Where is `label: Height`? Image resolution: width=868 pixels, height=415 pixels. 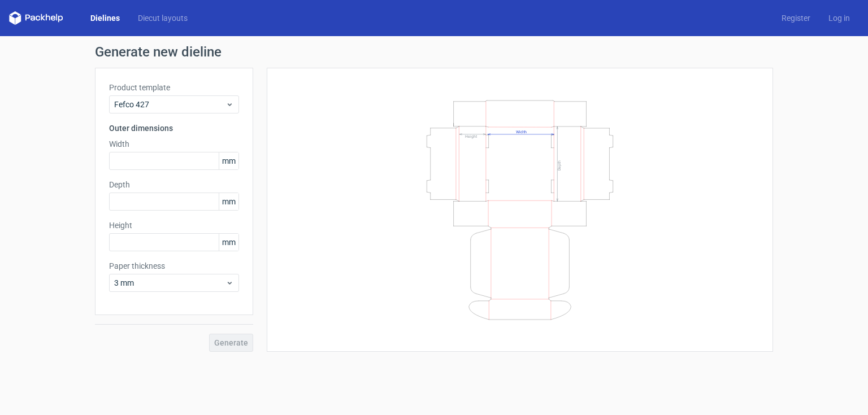
label: Height is located at coordinates (174, 225).